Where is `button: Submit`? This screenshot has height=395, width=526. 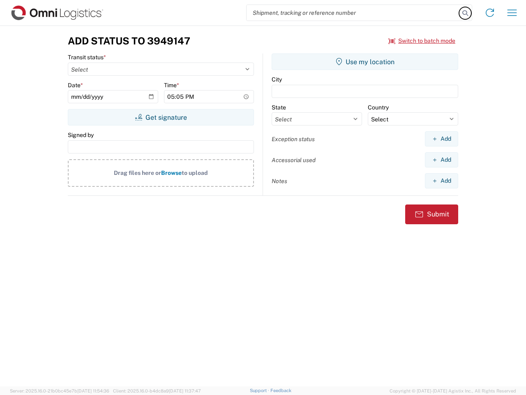 button: Submit is located at coordinates (432, 214).